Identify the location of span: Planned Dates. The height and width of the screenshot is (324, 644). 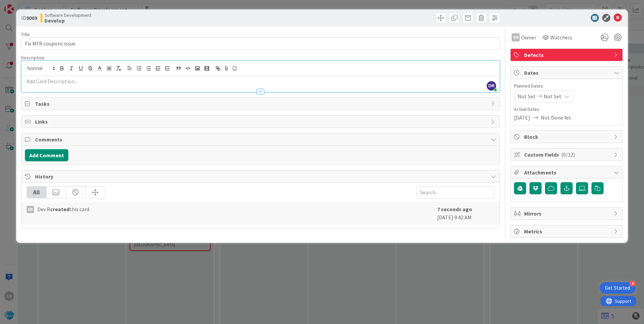
(567, 86).